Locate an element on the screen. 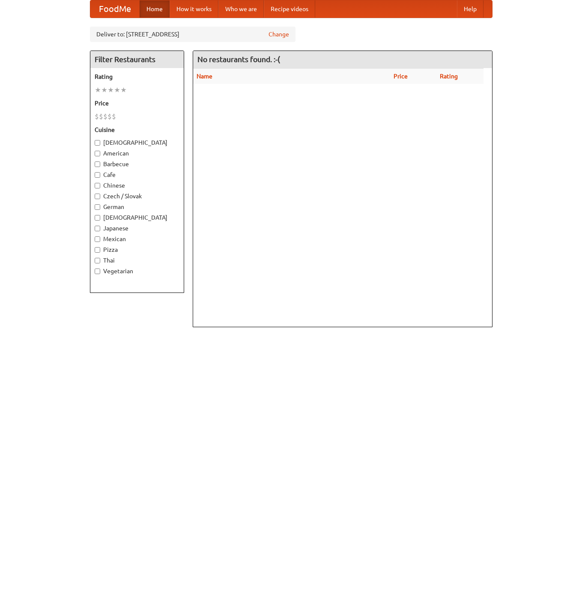  input: Japanese is located at coordinates (97, 228).